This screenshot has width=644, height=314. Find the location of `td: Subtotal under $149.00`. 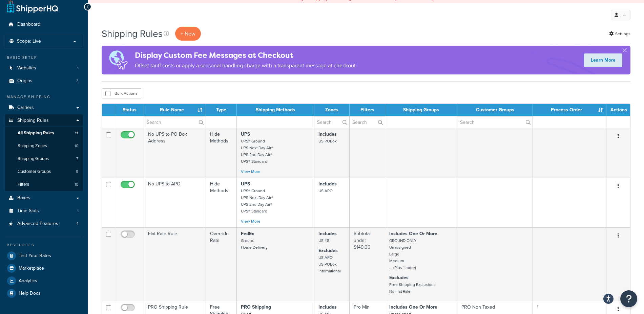

td: Subtotal under $149.00 is located at coordinates (367, 264).